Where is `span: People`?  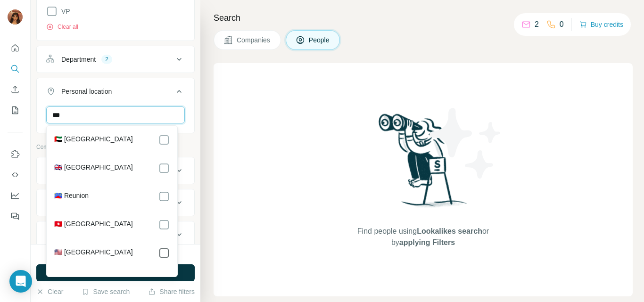 span: People is located at coordinates (319, 40).